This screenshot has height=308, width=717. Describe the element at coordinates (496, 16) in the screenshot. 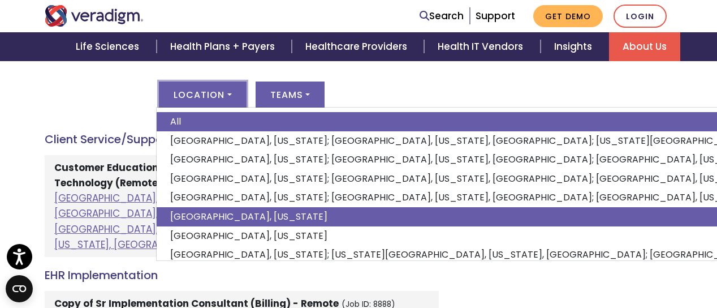

I see `a: Support` at that location.